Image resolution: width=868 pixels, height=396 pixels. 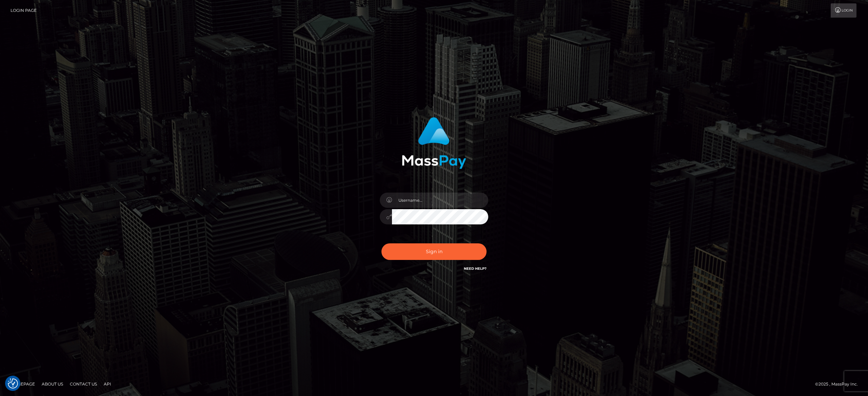 What do you see at coordinates (84, 384) in the screenshot?
I see `a: Contact Us` at bounding box center [84, 384].